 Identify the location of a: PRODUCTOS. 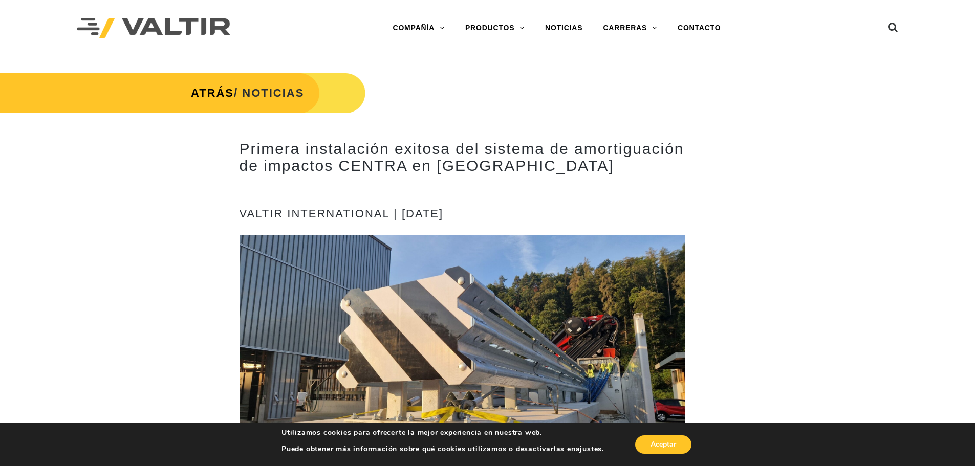
(495, 28).